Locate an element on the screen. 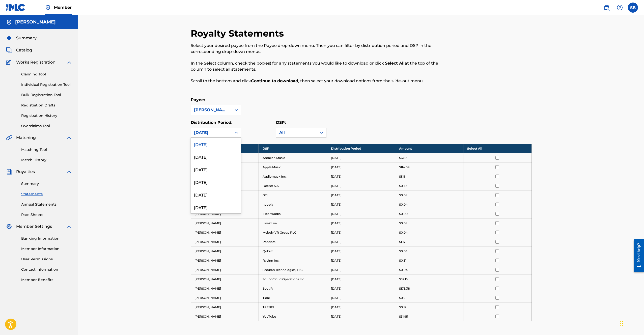  h5: SAMUEL BUCKLEY is located at coordinates (35, 22).